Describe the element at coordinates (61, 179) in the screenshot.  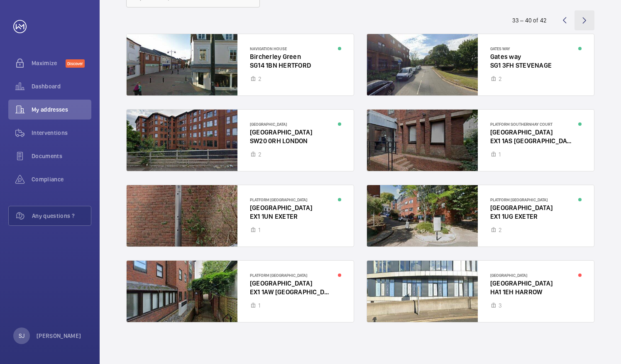
I see `span: Compliance` at that location.